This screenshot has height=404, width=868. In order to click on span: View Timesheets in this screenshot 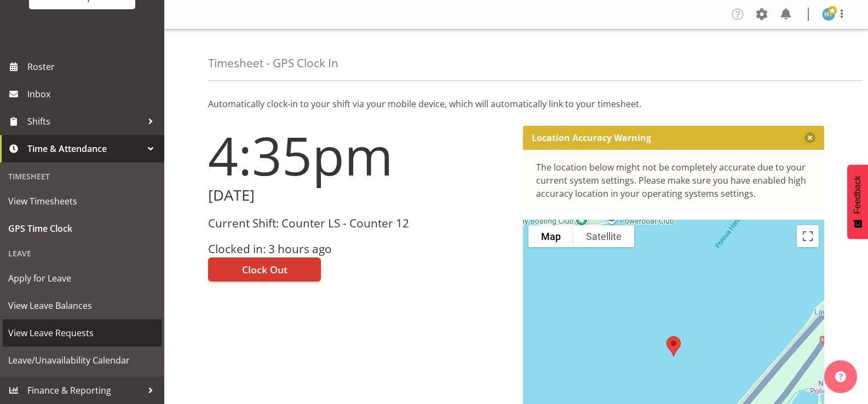, I will do `click(82, 201)`.